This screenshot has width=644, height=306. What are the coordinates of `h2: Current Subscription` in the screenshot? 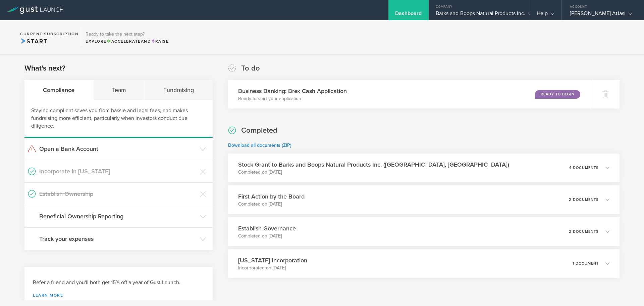 It's located at (50, 34).